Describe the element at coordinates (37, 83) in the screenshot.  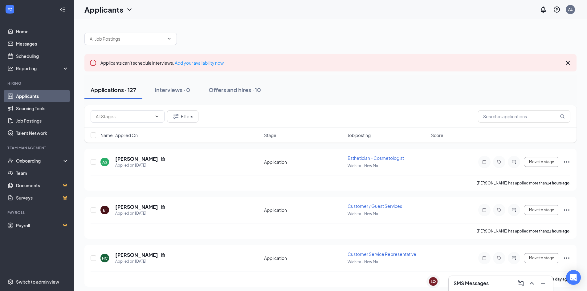
I see `div: Hiring` at that location.